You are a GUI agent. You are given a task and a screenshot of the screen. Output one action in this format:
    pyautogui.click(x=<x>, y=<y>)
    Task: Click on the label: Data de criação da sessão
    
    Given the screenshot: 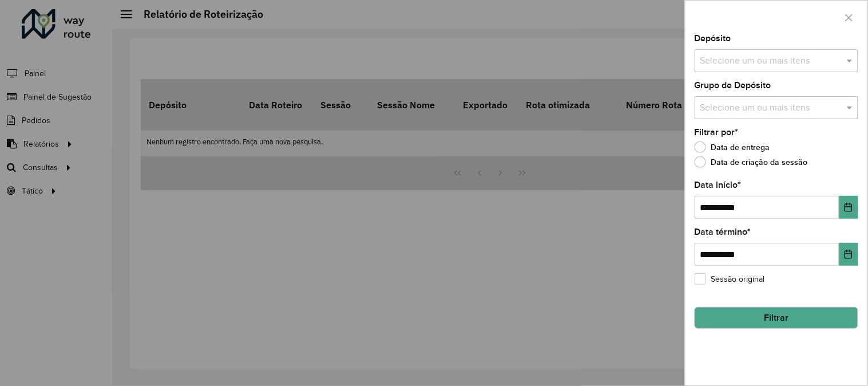 What is the action you would take?
    pyautogui.click(x=751, y=162)
    